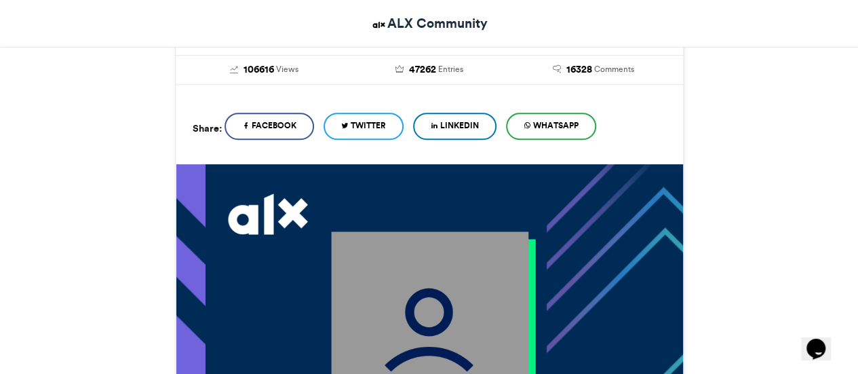 This screenshot has height=374, width=858. What do you see at coordinates (422, 70) in the screenshot?
I see `span: 47262` at bounding box center [422, 70].